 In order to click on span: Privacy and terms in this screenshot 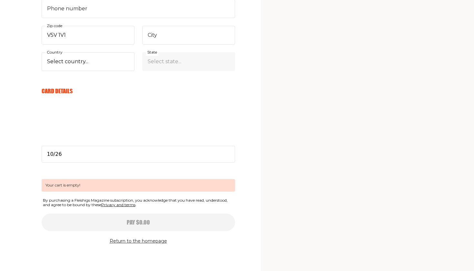, I will do `click(118, 204)`.